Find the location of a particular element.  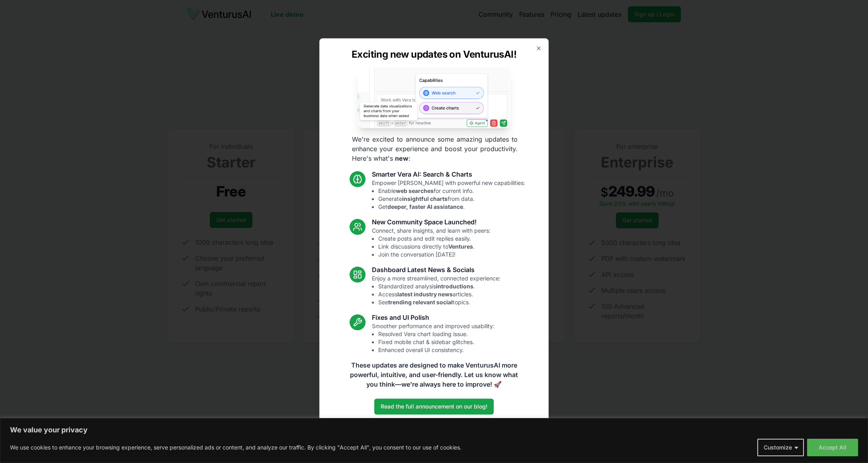

h3: New Community Space Launched! is located at coordinates (431, 222).